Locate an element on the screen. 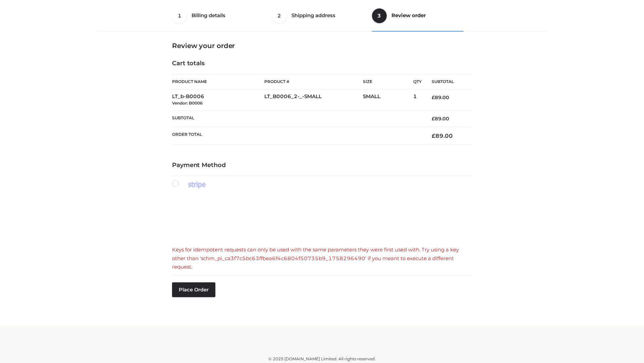 Image resolution: width=644 pixels, height=363 pixels. td: LT_B0006_2-_-SMALL is located at coordinates (314, 100).